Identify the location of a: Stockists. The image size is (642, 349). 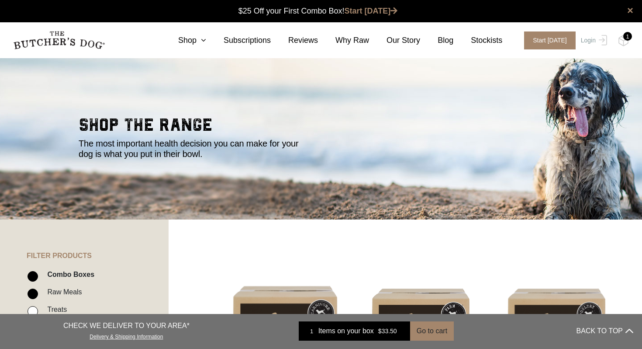
(478, 40).